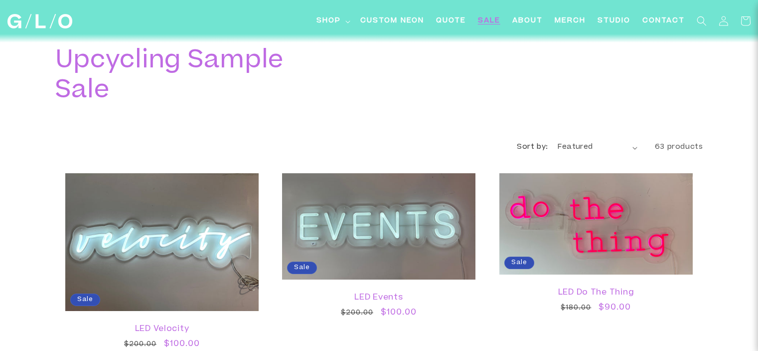  I want to click on div: Chat Widget, so click(733, 327).